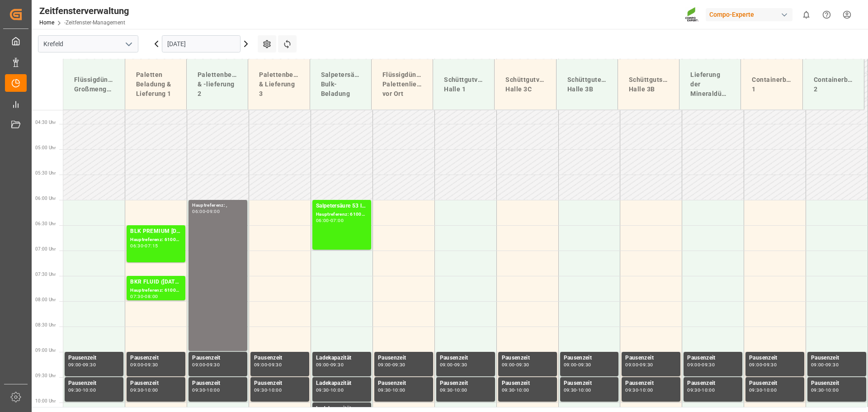  I want to click on font: Hauptreferenz: 6100002053, 2000001243, so click(177, 239).